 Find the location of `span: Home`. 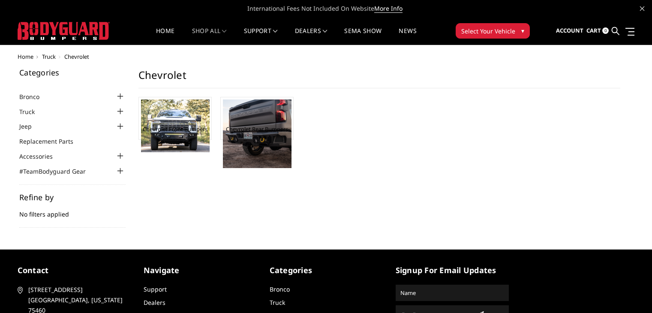

span: Home is located at coordinates (25, 57).